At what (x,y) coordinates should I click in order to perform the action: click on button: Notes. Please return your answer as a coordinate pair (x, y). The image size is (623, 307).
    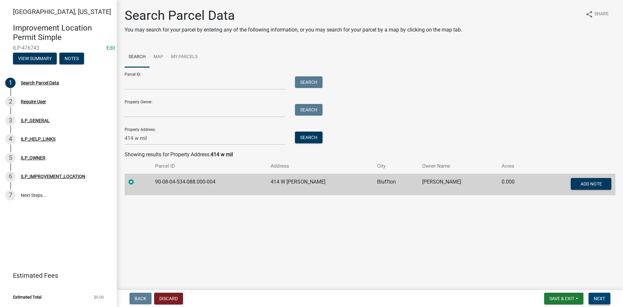
    Looking at the image, I should click on (72, 58).